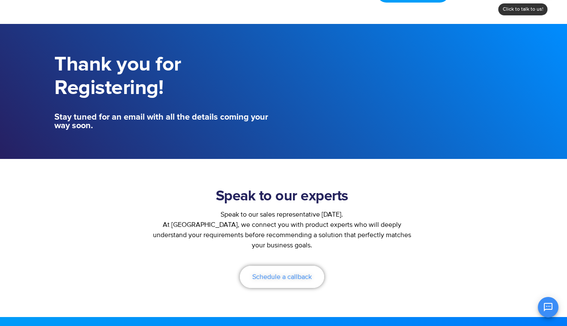 The width and height of the screenshot is (567, 326). What do you see at coordinates (166, 77) in the screenshot?
I see `h1: Thank you for Registering!` at bounding box center [166, 77].